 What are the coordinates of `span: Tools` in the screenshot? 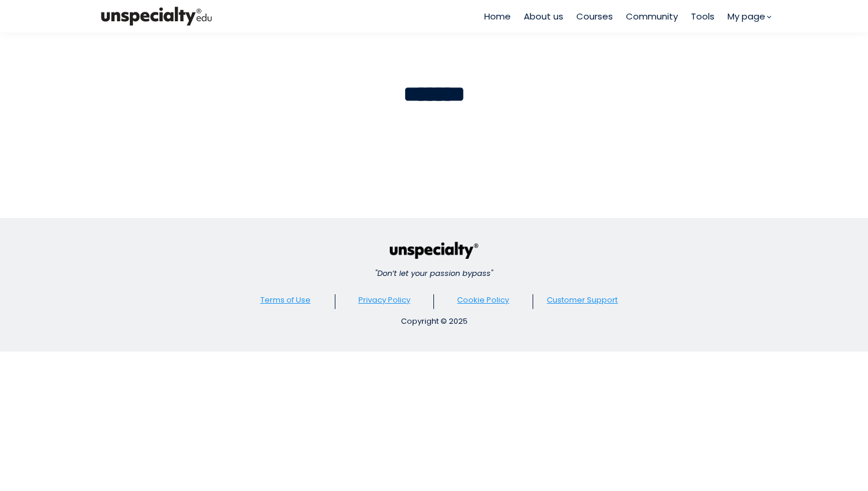 It's located at (703, 16).